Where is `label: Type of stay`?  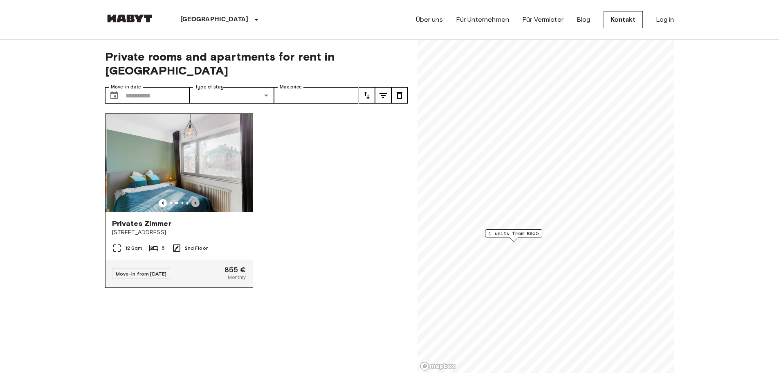
label: Type of stay is located at coordinates (209, 87).